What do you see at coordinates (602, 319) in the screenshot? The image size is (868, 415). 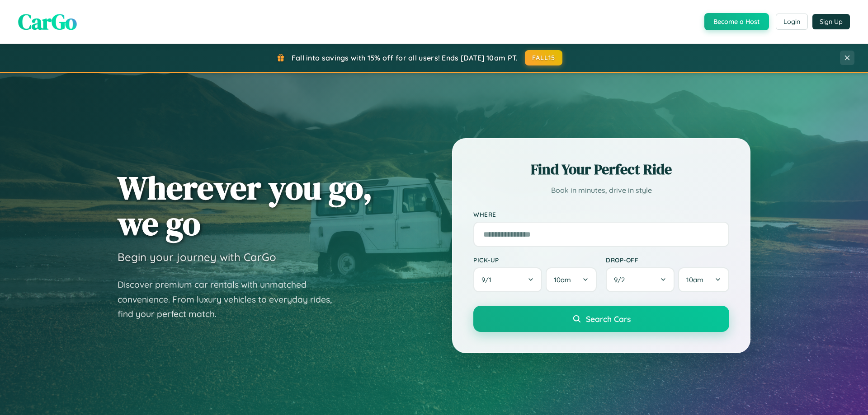 I see `button: Search Cars` at bounding box center [602, 319].